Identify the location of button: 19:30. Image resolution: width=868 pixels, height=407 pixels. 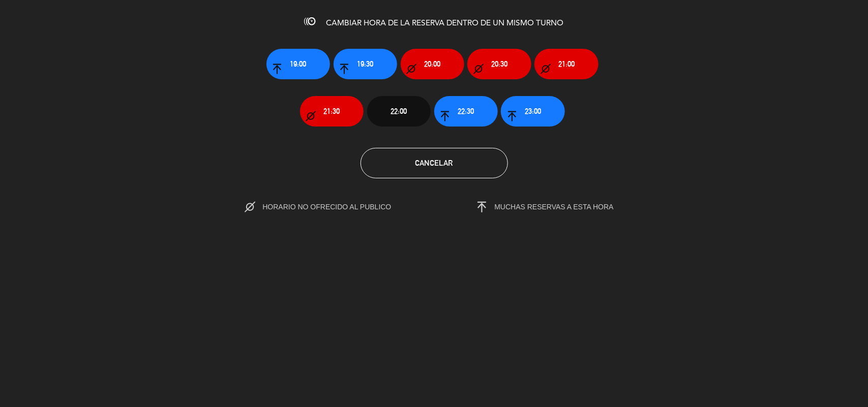
(365, 64).